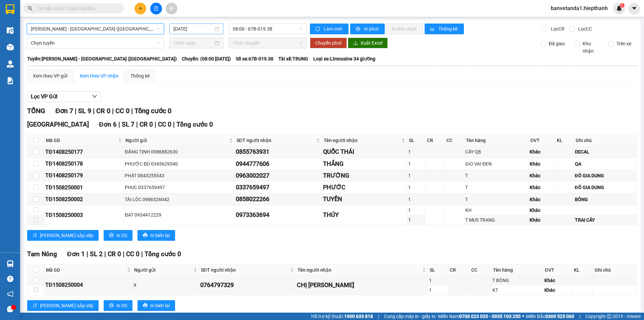 The height and width of the screenshot is (320, 644). I want to click on span: bar-chart, so click(433, 29).